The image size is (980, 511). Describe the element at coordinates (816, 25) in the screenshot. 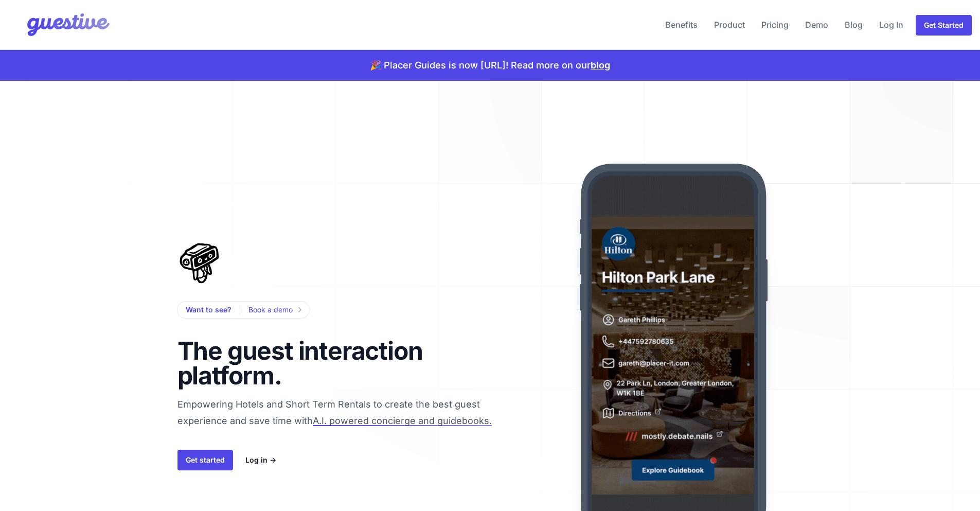

I see `a: Demo` at that location.